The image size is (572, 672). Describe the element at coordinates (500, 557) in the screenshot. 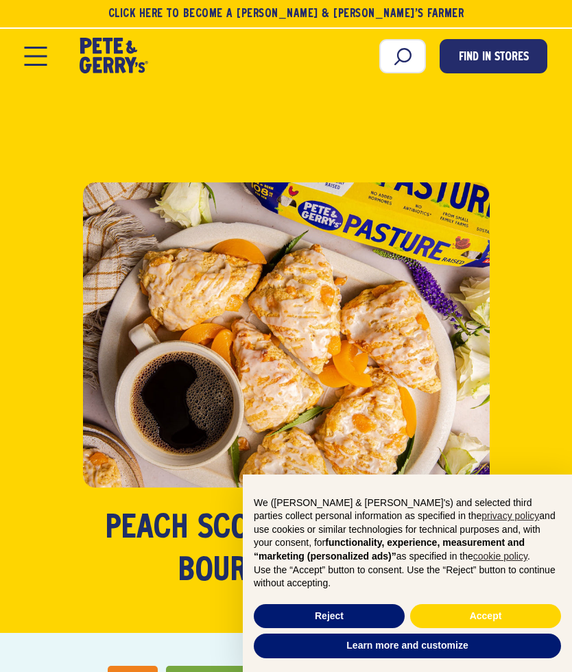

I see `a: cookie policy` at that location.